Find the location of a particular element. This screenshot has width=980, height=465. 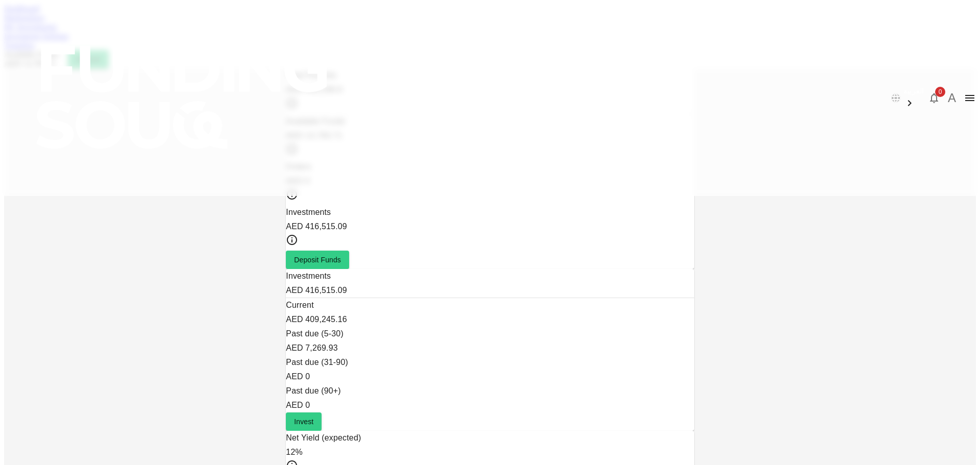

button: A is located at coordinates (952, 98).